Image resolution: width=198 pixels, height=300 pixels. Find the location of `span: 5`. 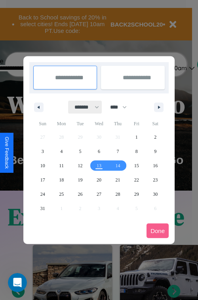

span: 5 is located at coordinates (81, 152).